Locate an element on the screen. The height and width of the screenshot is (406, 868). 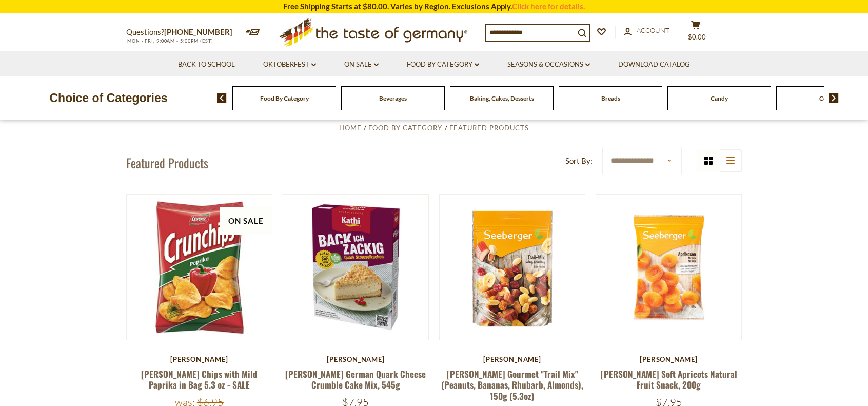
a: Featured Products is located at coordinates (489, 128).